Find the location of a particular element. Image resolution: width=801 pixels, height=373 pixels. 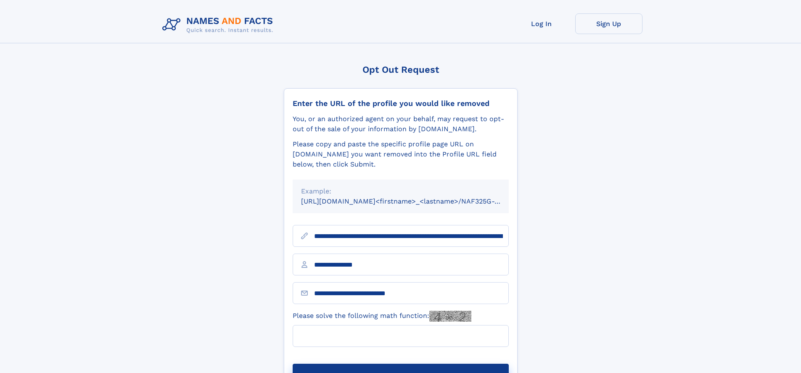

a: Log In is located at coordinates (542, 24).